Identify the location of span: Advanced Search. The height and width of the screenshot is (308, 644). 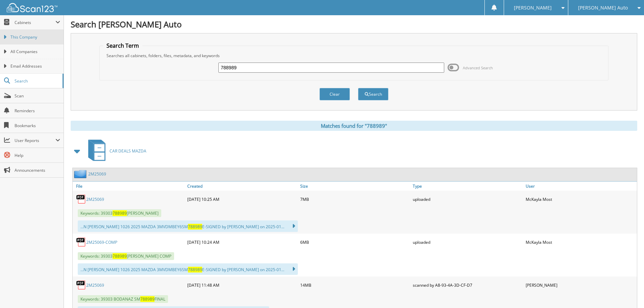
(478, 67).